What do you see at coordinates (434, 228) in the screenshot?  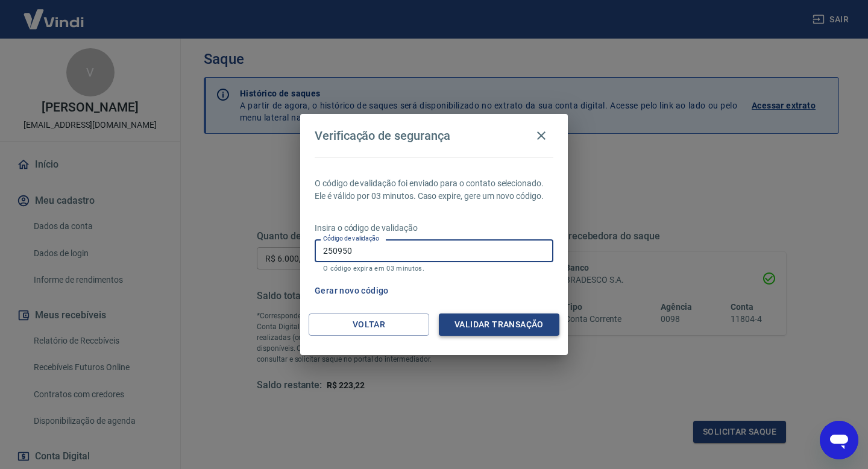 I see `p: Insira o código de validação` at bounding box center [434, 228].